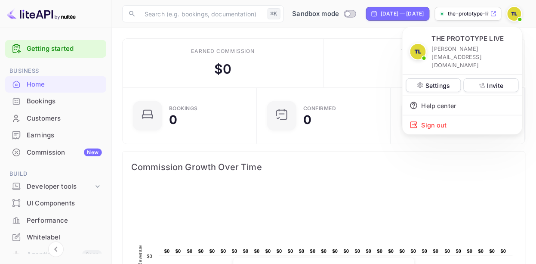 Image resolution: width=536 pixels, height=264 pixels. What do you see at coordinates (462, 105) in the screenshot?
I see `div: Help center` at bounding box center [462, 105].